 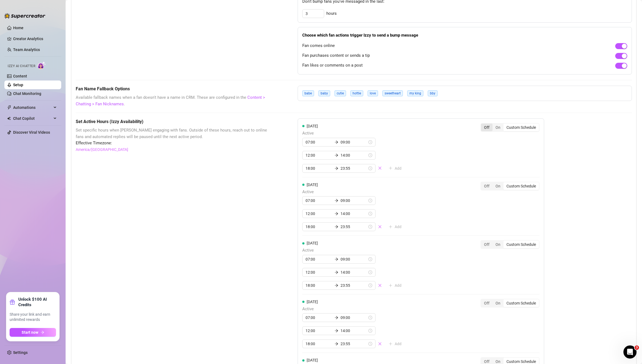 What do you see at coordinates (27, 94) in the screenshot?
I see `a: Chat Monitoring` at bounding box center [27, 94].